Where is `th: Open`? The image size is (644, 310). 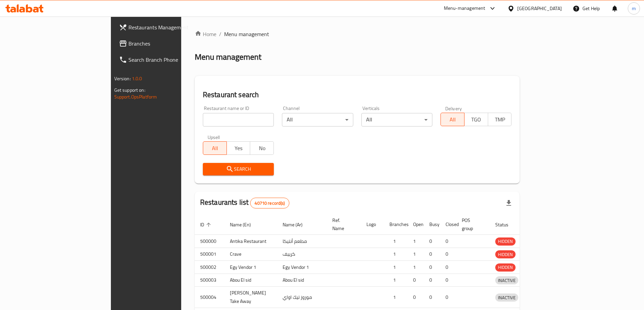 th: Open is located at coordinates (416, 225).